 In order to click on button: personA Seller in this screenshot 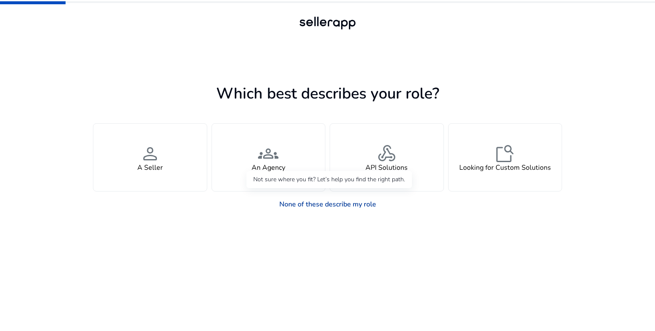, I will do `click(150, 157)`.